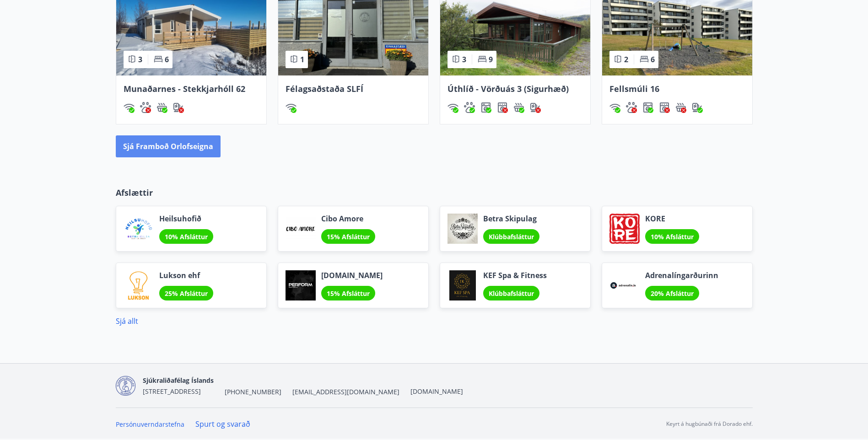  What do you see at coordinates (186, 219) in the screenshot?
I see `span: Heilsuhofið` at bounding box center [186, 219].